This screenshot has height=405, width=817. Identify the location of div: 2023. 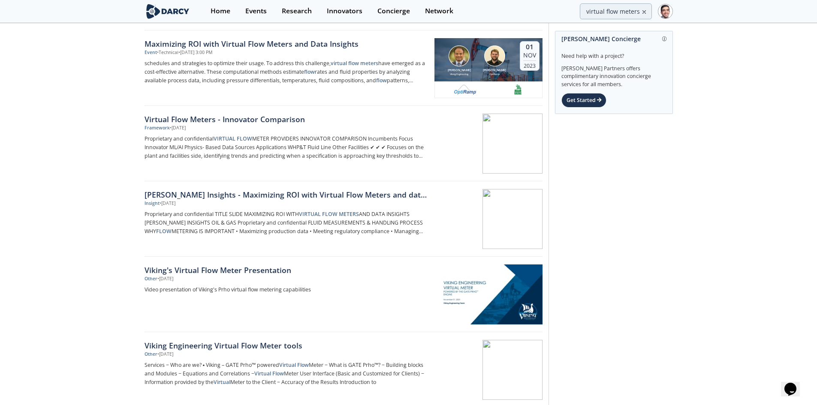
(529, 65).